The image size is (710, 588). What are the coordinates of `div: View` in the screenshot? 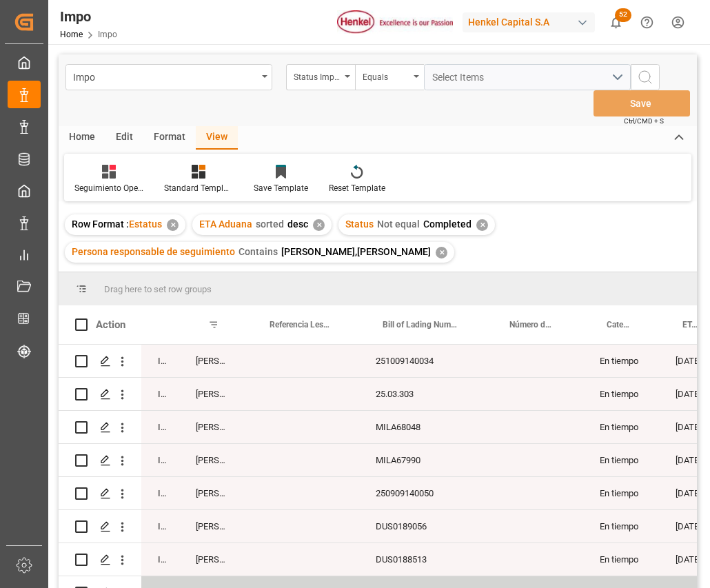 It's located at (217, 137).